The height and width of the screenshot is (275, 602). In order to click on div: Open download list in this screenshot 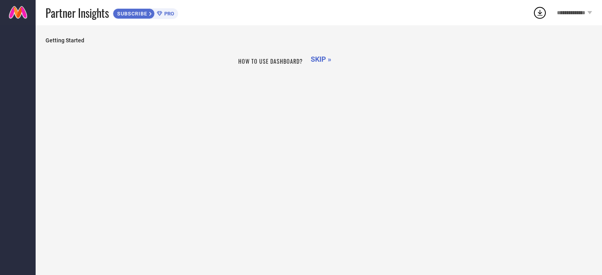, I will do `click(540, 13)`.